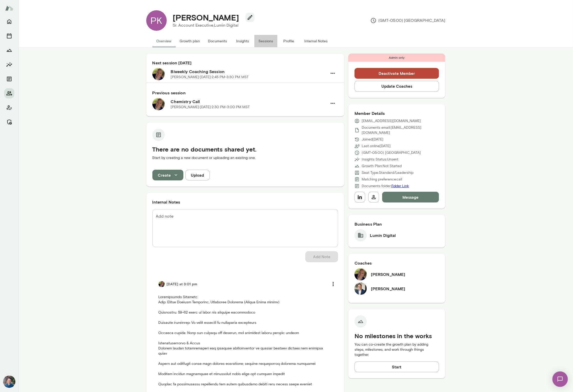 The height and width of the screenshot is (392, 573). Describe the element at coordinates (383, 235) in the screenshot. I see `h6: Lumin Digital` at that location.